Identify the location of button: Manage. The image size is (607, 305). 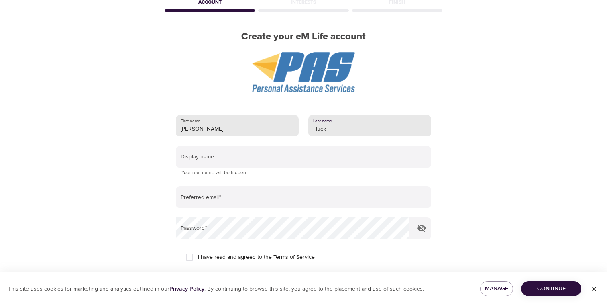
(496, 288).